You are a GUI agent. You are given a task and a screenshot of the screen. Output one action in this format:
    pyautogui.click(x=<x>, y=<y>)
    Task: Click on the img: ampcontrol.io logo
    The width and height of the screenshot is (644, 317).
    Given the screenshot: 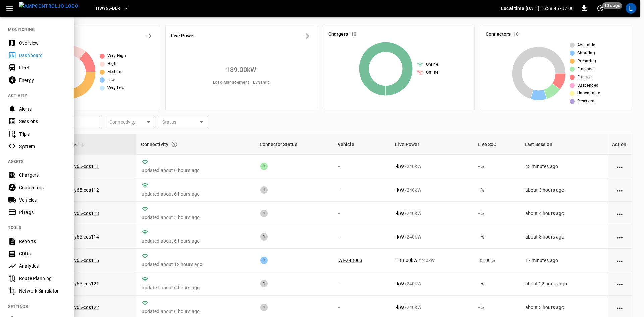 What is the action you would take?
    pyautogui.click(x=49, y=6)
    